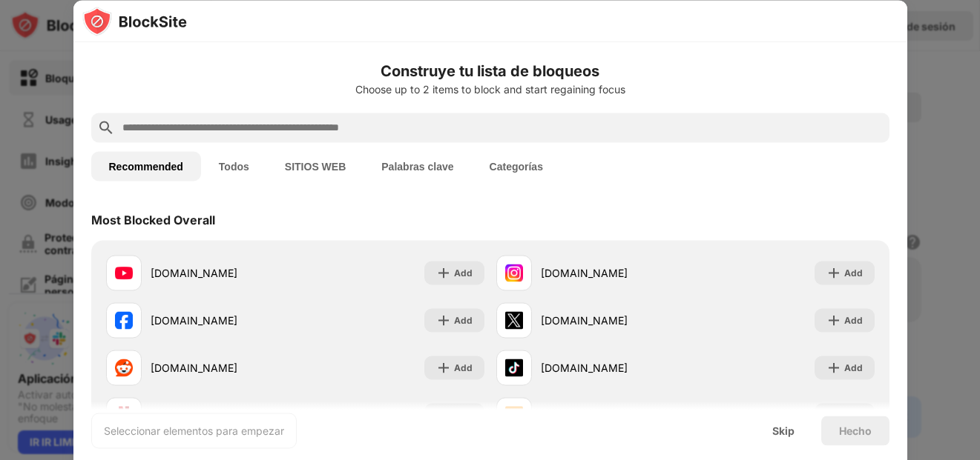 Image resolution: width=980 pixels, height=460 pixels. What do you see at coordinates (490, 70) in the screenshot?
I see `h6: Construye tu lista de bloqueos` at bounding box center [490, 70].